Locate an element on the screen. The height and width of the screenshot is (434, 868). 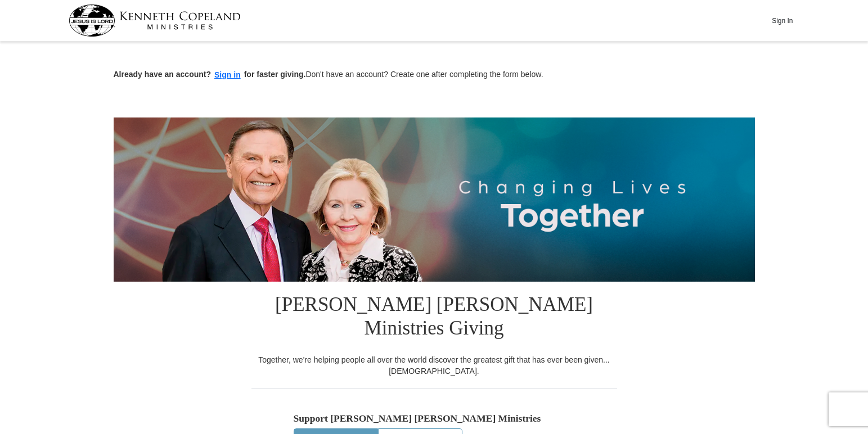
strong: Already have an account? for faster giving. is located at coordinates (210, 74).